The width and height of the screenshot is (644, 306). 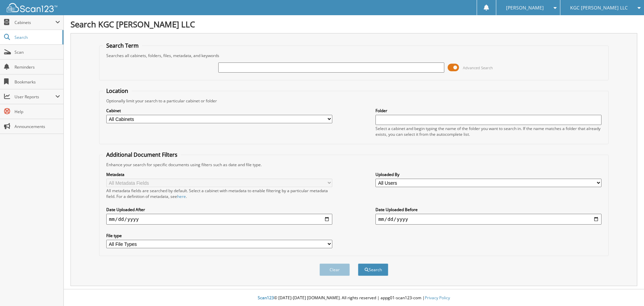 What do you see at coordinates (182, 196) in the screenshot?
I see `a: here` at bounding box center [182, 196].